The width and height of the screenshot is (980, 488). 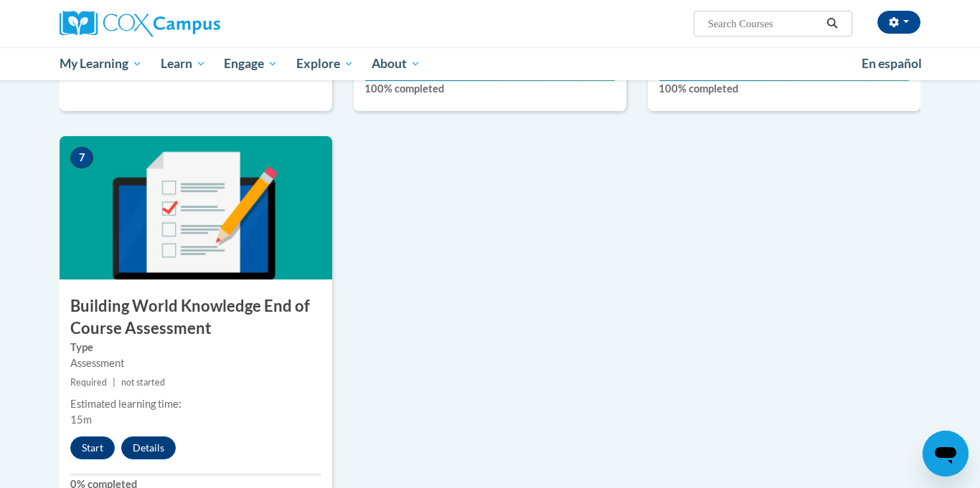 I want to click on span: About, so click(x=396, y=64).